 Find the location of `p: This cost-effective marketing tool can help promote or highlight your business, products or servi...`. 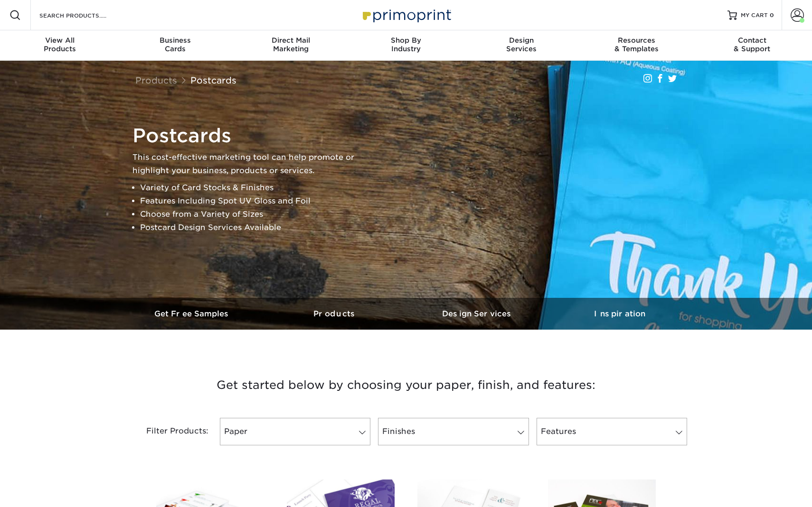

p: This cost-effective marketing tool can help promote or highlight your business, products or servi... is located at coordinates (251, 164).